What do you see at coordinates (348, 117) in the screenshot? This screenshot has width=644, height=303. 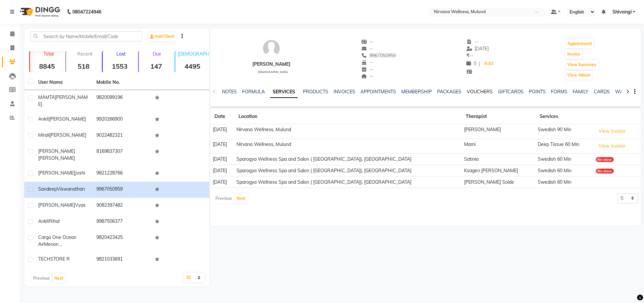 I see `th: Location` at bounding box center [348, 117].